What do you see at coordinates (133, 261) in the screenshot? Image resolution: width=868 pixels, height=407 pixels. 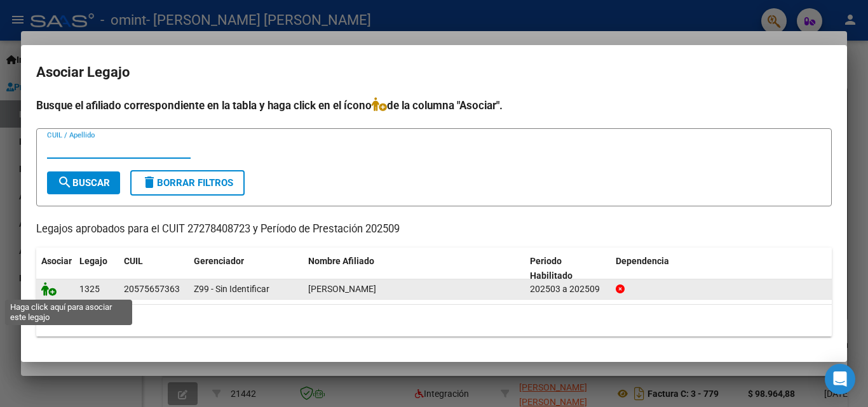 I see `span: CUIL` at bounding box center [133, 261].